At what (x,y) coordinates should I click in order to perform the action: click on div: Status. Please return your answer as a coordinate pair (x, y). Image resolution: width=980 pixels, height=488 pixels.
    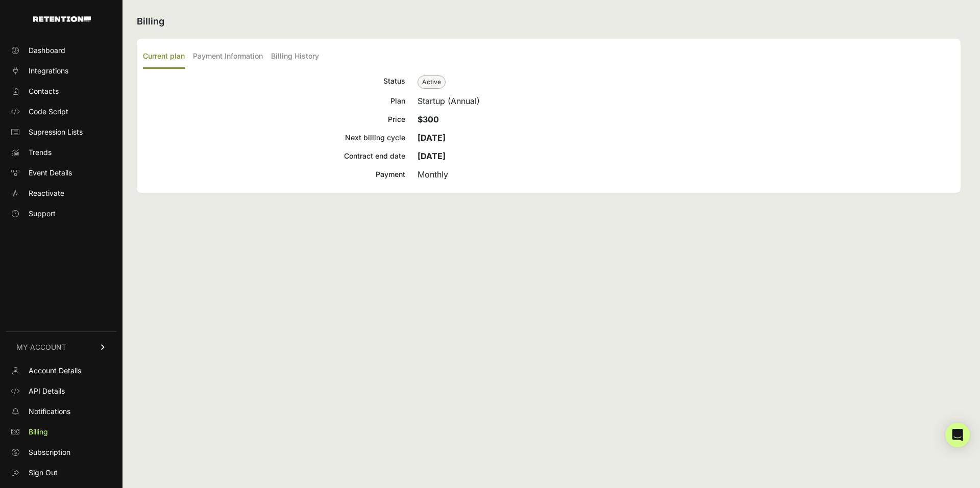
    Looking at the image, I should click on (274, 82).